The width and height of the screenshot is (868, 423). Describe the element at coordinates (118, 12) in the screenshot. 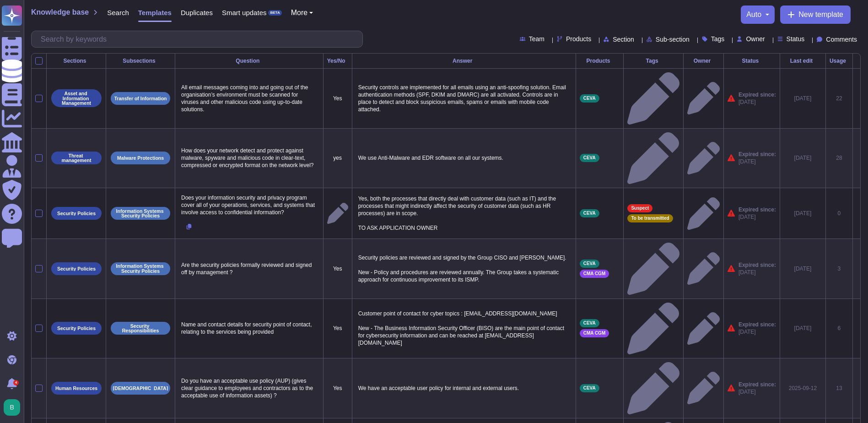

I see `span: Search` at that location.